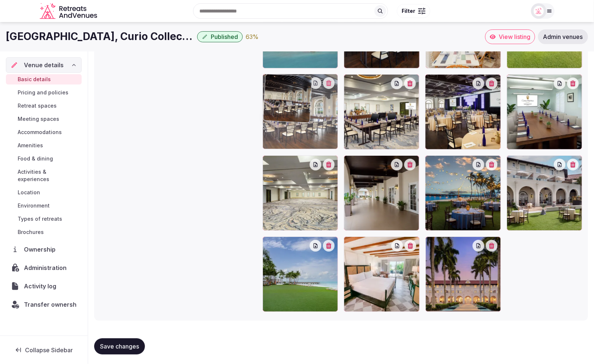 Image resolution: width=594 pixels, height=364 pixels. Describe the element at coordinates (381, 111) in the screenshot. I see `div: Casa-Marina-IV_4G3A4042-1.jpg` at that location.